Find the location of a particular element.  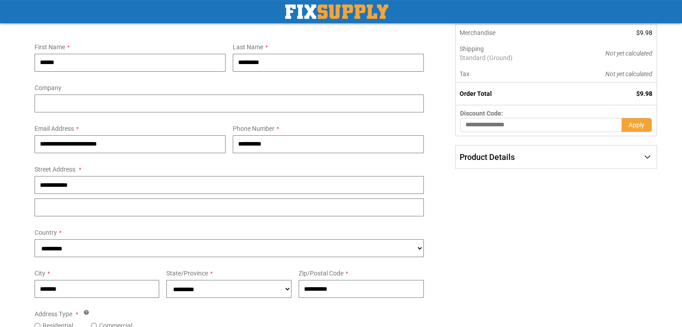

span: Shipping is located at coordinates (472, 49).